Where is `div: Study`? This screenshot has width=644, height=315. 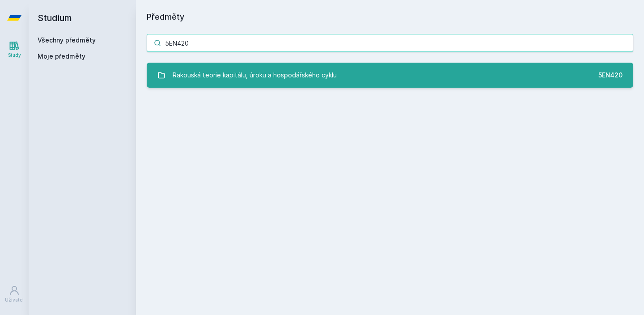
div: Study is located at coordinates (14, 55).